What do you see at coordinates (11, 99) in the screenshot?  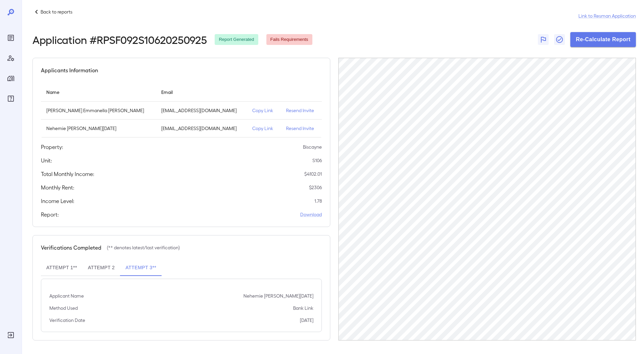 I see `div: FAQ` at bounding box center [11, 99].